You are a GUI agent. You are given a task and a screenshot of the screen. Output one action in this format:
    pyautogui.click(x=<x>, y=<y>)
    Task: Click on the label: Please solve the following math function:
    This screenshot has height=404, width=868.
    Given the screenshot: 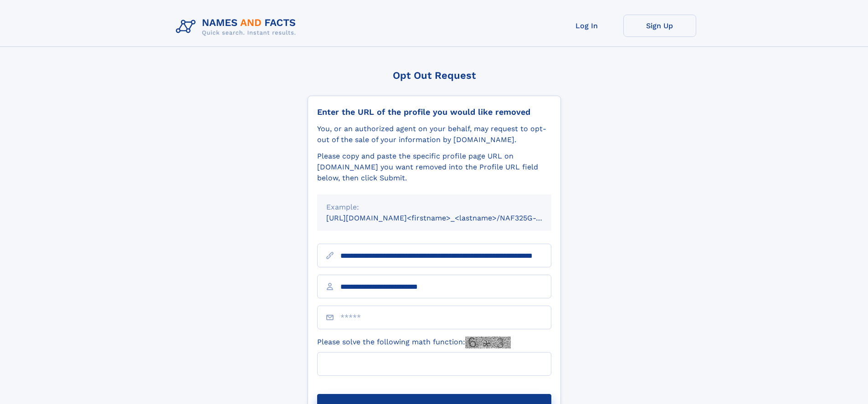 What is the action you would take?
    pyautogui.click(x=413, y=343)
    